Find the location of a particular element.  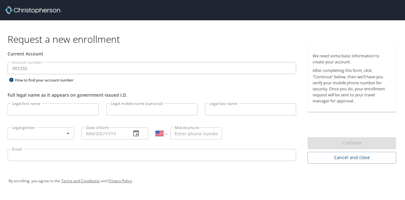

button: Cancel and close is located at coordinates (352, 157).